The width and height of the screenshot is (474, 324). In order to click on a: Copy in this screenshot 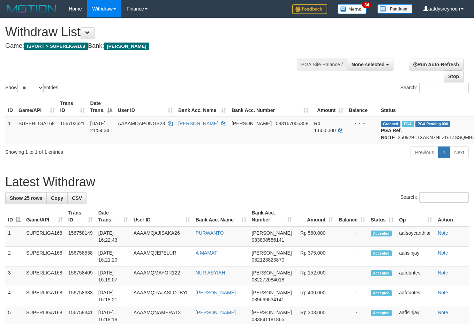, I will do `click(57, 198)`.